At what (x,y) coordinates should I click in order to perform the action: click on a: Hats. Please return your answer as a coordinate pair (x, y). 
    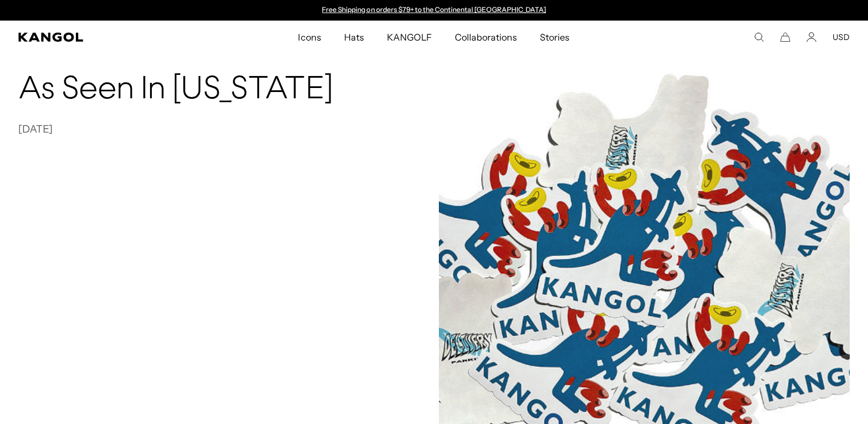
    Looking at the image, I should click on (354, 37).